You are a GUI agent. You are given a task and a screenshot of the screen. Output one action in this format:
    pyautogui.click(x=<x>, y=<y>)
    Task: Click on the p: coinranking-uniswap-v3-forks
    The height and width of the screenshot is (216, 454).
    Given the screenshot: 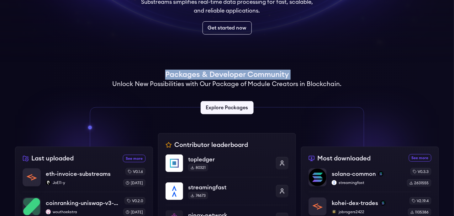 What is the action you would take?
    pyautogui.click(x=82, y=203)
    